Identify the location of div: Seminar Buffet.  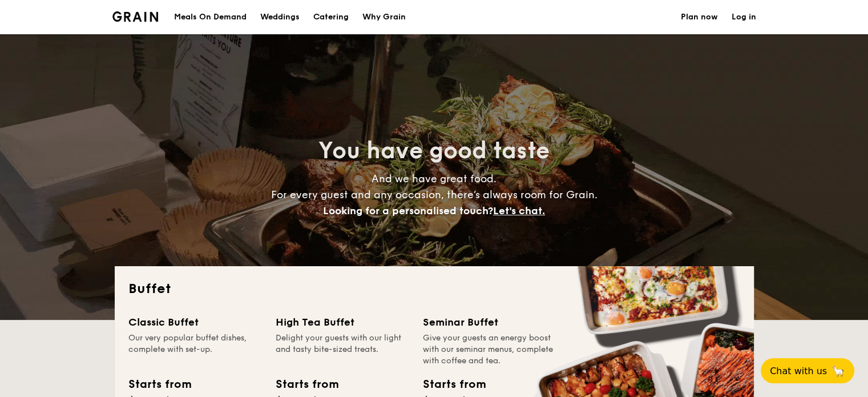
(490, 322).